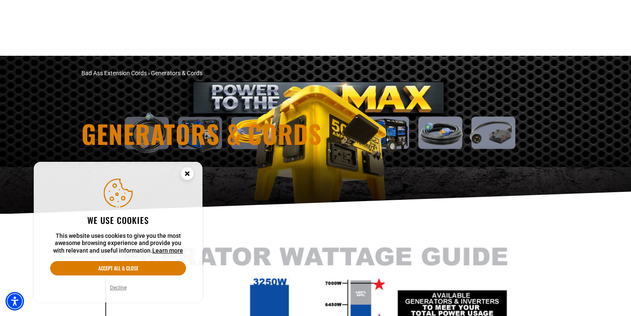 The width and height of the screenshot is (631, 316). I want to click on a: Bad Ass Extension Cords, so click(114, 73).